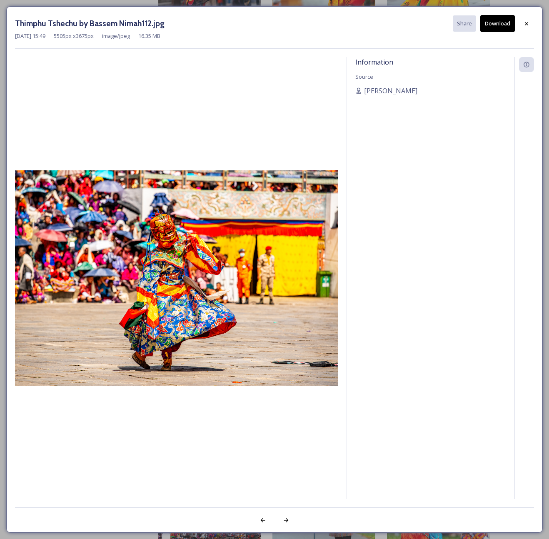 The width and height of the screenshot is (549, 539). What do you see at coordinates (74, 36) in the screenshot?
I see `span: 5505 px x 3675 px` at bounding box center [74, 36].